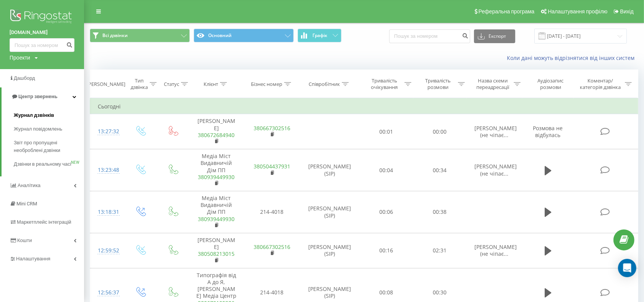  Describe the element at coordinates (601, 84) in the screenshot. I see `div: Коментар/категорія дзвінка` at that location.